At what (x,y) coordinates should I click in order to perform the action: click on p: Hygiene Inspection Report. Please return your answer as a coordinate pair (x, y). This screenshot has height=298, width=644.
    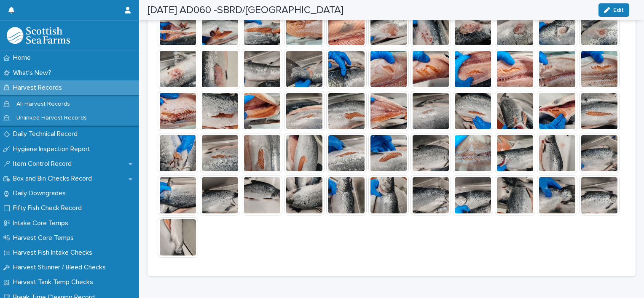
    Looking at the image, I should click on (53, 149).